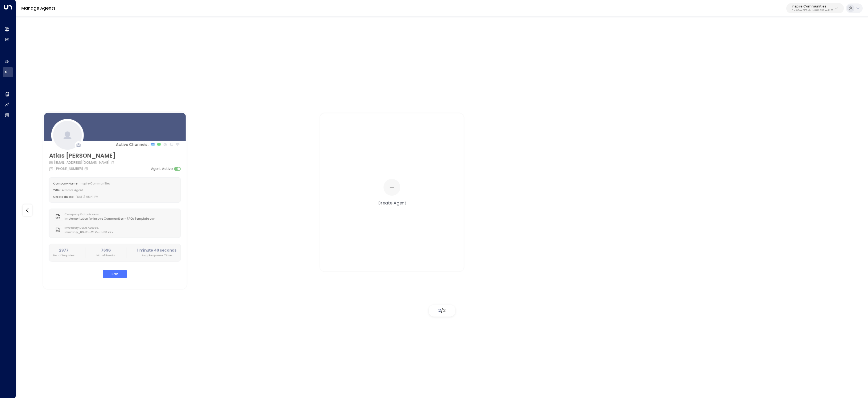  What do you see at coordinates (89, 232) in the screenshot?
I see `span: inventory_09-05-2025-11-00.csv` at bounding box center [89, 232].